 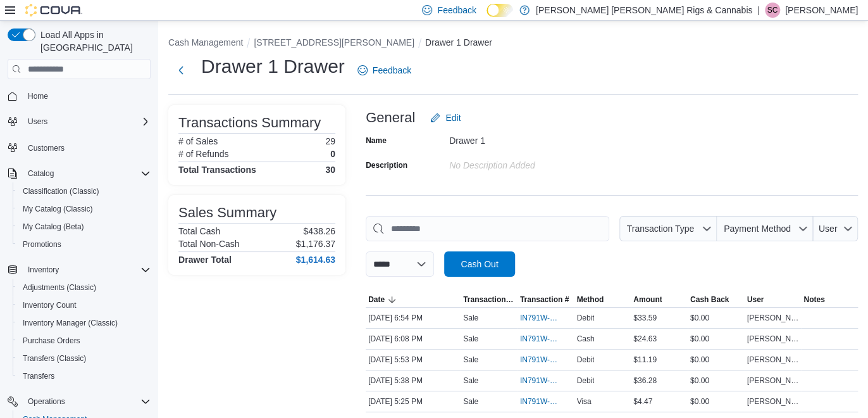 What do you see at coordinates (42, 245) in the screenshot?
I see `a: Promotions` at bounding box center [42, 245].